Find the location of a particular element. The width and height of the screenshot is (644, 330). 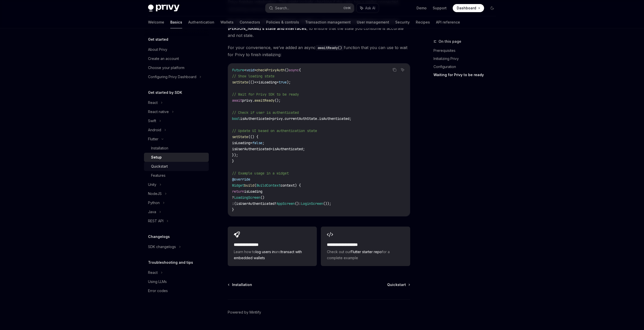

span: isLoading is located at coordinates (253, 191).